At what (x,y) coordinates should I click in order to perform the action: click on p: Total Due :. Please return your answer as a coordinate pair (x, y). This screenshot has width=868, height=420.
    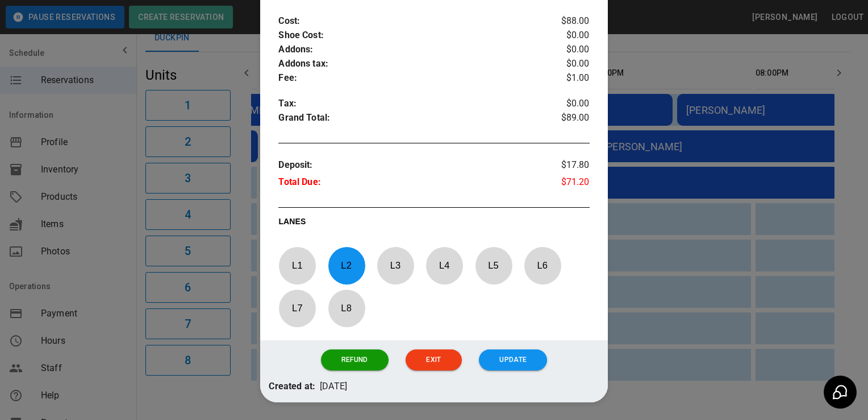
    Looking at the image, I should click on (408, 183).